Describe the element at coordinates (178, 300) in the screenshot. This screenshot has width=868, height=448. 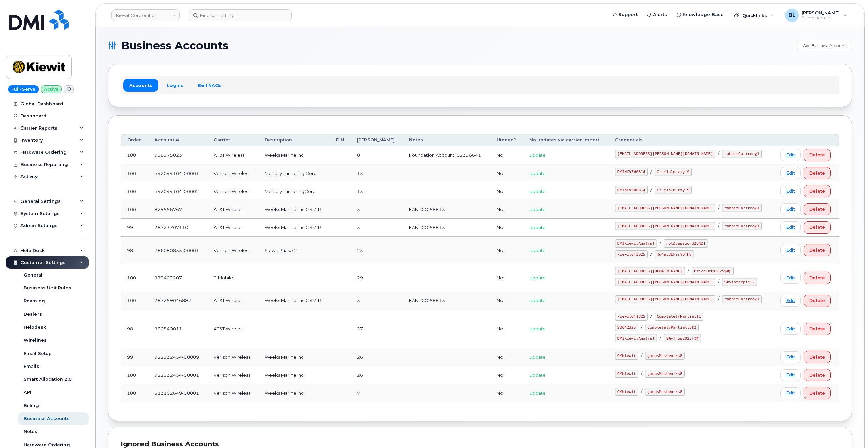
I see `td: 287259046887` at that location.